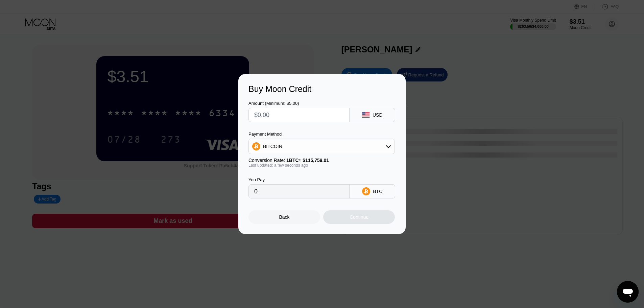 Image resolution: width=644 pixels, height=308 pixels. I want to click on div: Buy Moon Credit, so click(322, 89).